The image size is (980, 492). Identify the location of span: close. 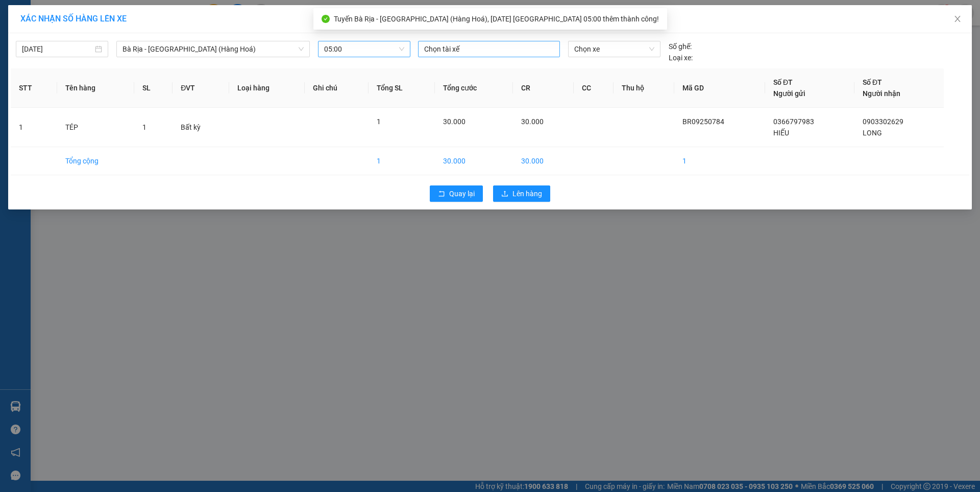
(957, 19).